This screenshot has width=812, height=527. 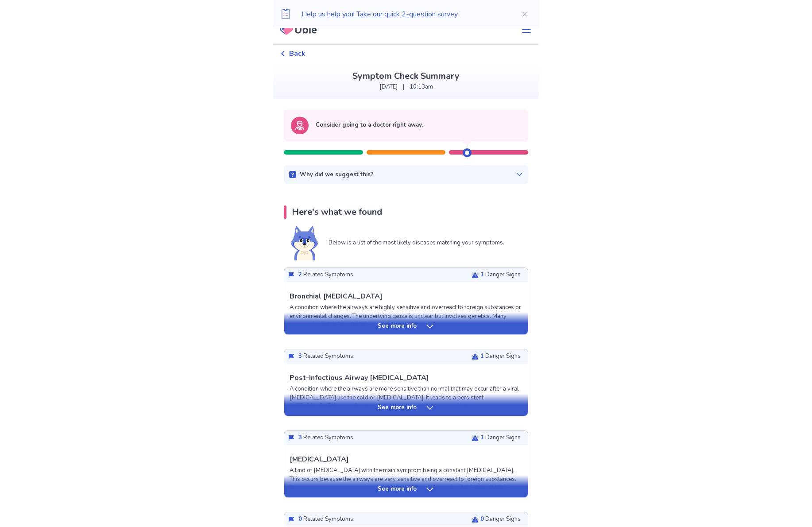 What do you see at coordinates (526, 30) in the screenshot?
I see `button: menu` at bounding box center [526, 30].